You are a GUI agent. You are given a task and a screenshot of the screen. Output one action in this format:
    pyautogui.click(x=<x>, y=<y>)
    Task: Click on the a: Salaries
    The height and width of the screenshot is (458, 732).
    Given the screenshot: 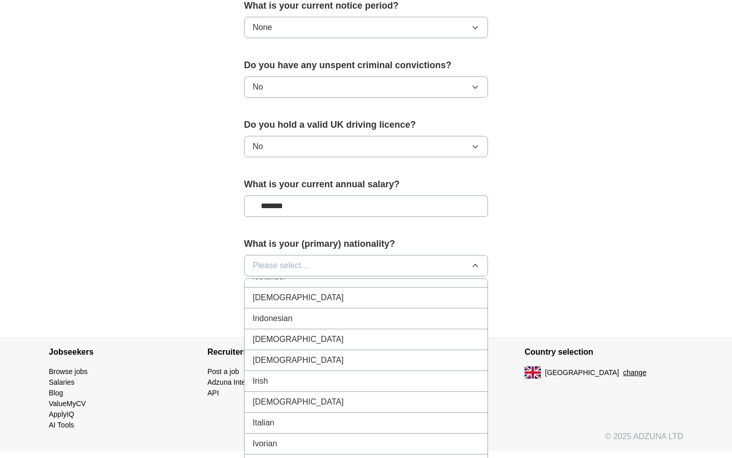 What is the action you would take?
    pyautogui.click(x=62, y=382)
    